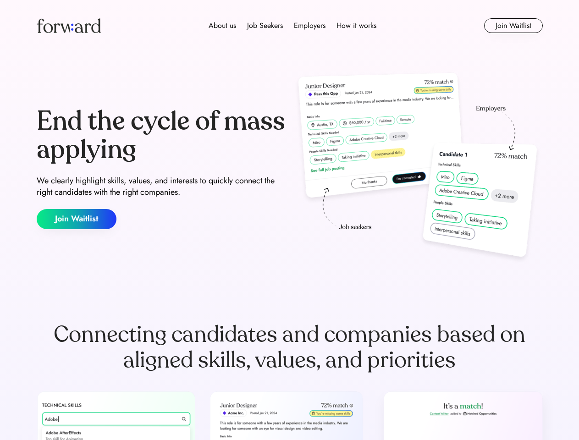 The image size is (579, 440). I want to click on div: Job Seekers, so click(265, 26).